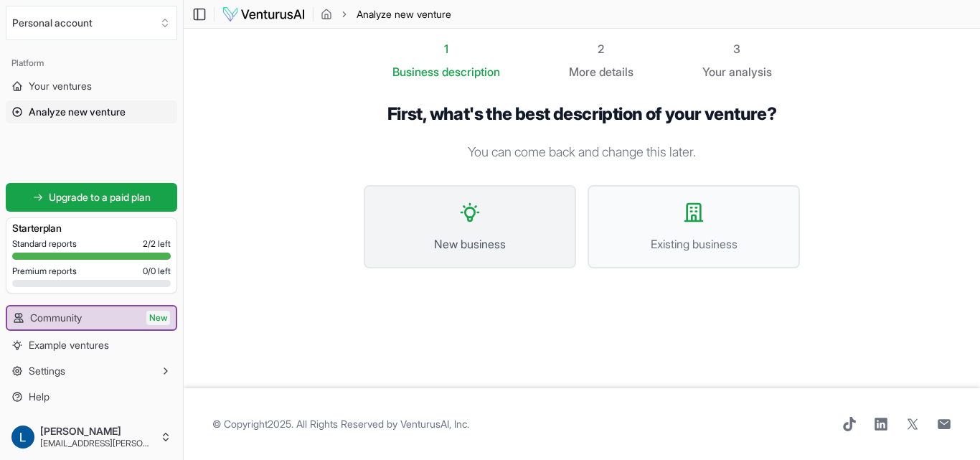  I want to click on img: ACg8ocI987qaPboarCfy_7f7cjEWFeWh2o1LlAbdB6vzkYWdtTkWWg=s96-c, so click(23, 437).